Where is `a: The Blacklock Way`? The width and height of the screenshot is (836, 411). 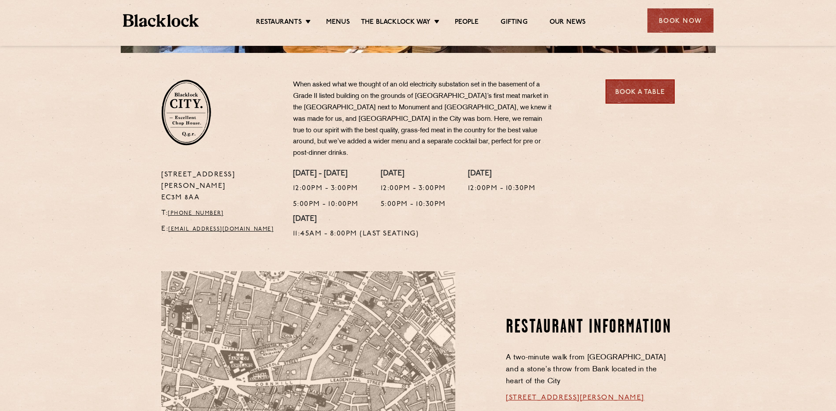
a: The Blacklock Way is located at coordinates (396, 23).